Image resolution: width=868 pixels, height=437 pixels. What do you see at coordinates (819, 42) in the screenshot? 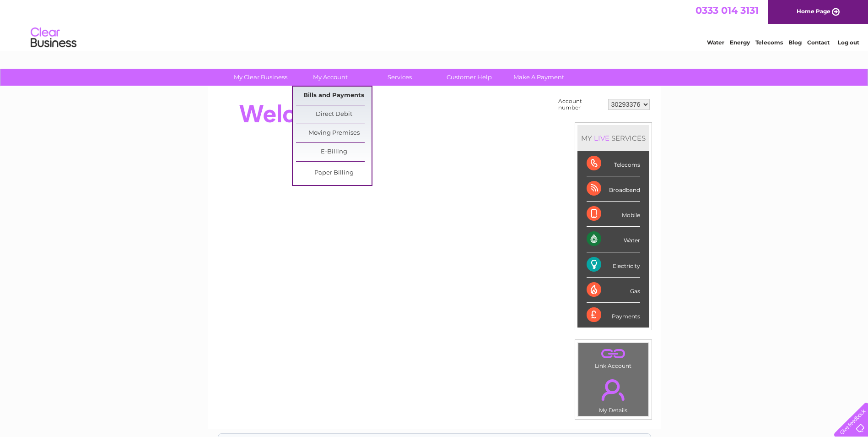
I see `a: Contact` at bounding box center [819, 42].